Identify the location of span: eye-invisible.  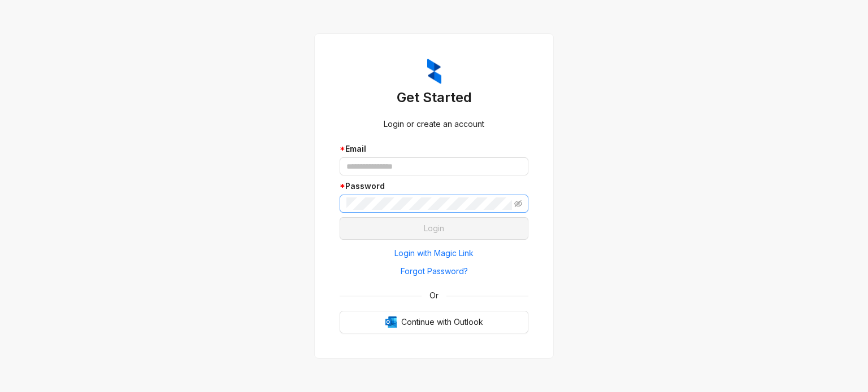
(518, 204).